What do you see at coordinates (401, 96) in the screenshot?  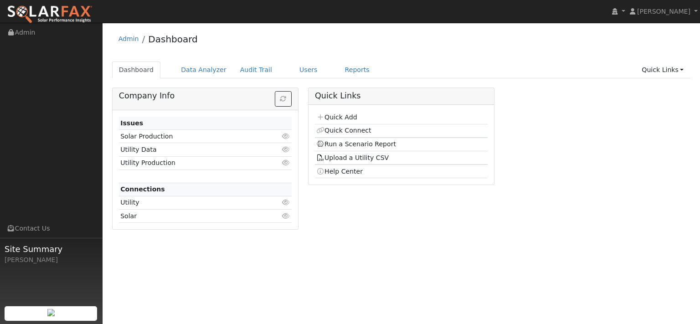 I see `h5: Quick Links` at bounding box center [401, 96].